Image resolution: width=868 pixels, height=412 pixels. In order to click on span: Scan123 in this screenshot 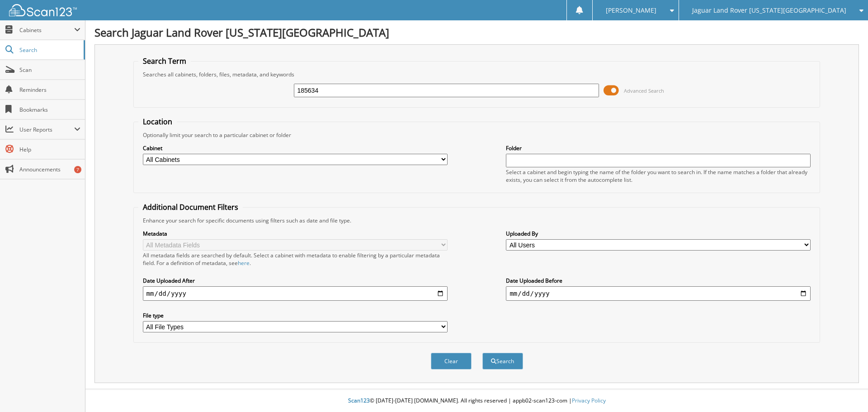, I will do `click(359, 400)`.